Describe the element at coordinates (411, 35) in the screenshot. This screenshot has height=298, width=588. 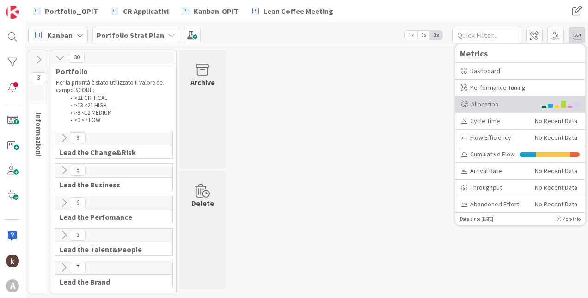
I see `span: 1x` at that location.